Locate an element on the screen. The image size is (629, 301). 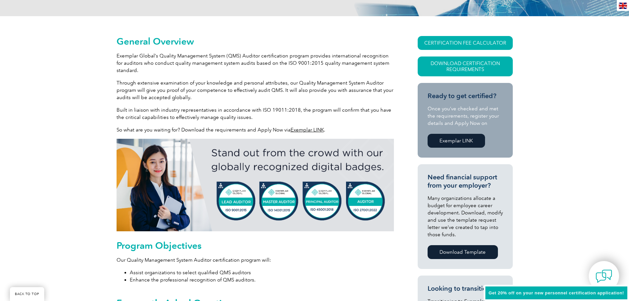
p: So what are you waiting for? Download the requirements and Apply Now via . is located at coordinates (255, 130).